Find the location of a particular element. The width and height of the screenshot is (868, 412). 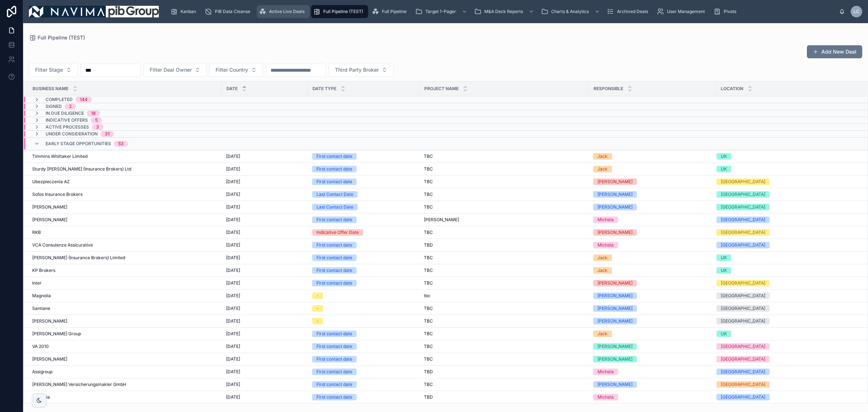

span: Active Processes is located at coordinates (67, 127).